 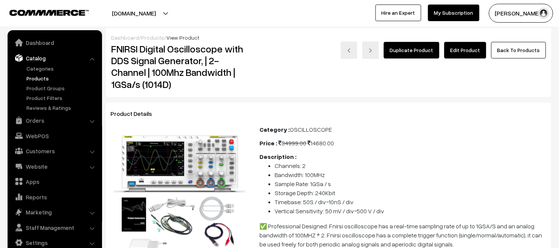 I want to click on li: Storage Depth: 240Kbit, so click(x=411, y=193).